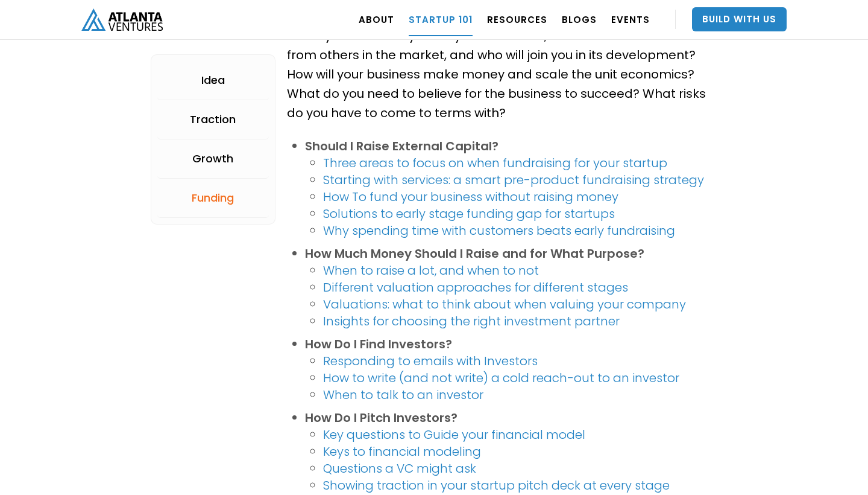 The width and height of the screenshot is (868, 495). Describe the element at coordinates (739, 19) in the screenshot. I see `a: Build With Us` at that location.